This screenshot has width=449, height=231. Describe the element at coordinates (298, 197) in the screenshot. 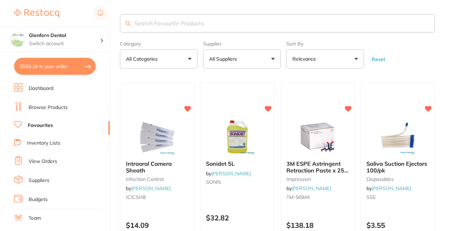

I see `span: TM-56944` at that location.